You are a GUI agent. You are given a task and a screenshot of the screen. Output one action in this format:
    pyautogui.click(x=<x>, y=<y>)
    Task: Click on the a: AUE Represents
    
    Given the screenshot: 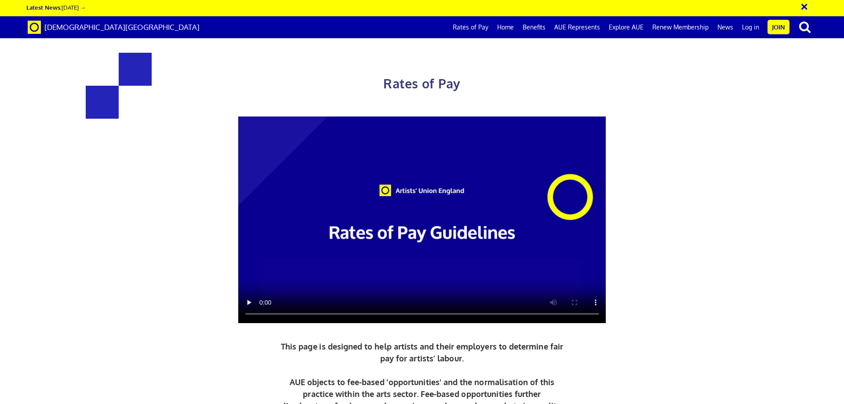 What is the action you would take?
    pyautogui.click(x=577, y=27)
    